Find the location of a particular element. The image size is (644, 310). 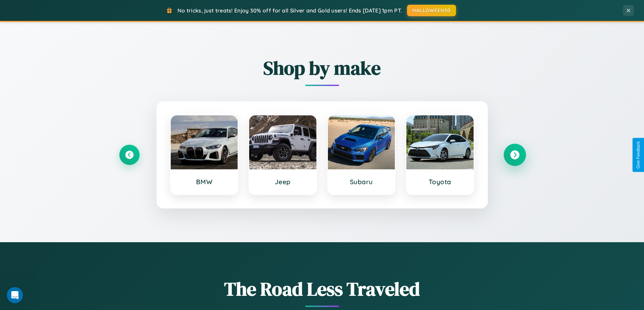

button: HALLOWEEN30 is located at coordinates (431, 11).